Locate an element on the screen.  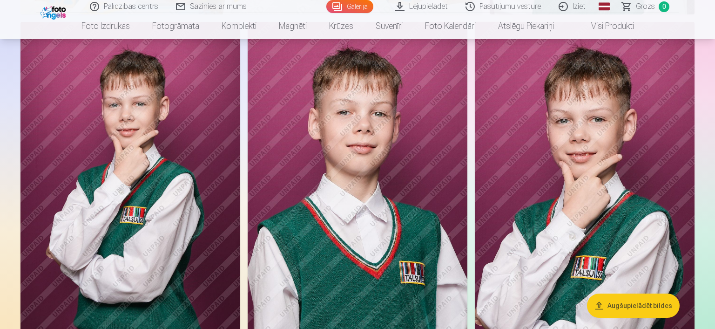
a: Atslēgu piekariņi is located at coordinates (526, 26).